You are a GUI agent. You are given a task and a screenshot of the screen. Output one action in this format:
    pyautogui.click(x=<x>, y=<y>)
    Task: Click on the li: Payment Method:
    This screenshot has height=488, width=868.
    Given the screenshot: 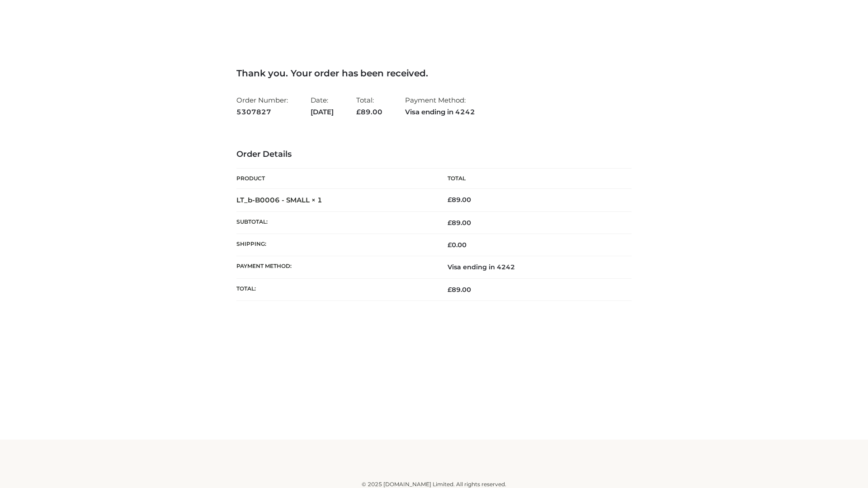 What is the action you would take?
    pyautogui.click(x=440, y=106)
    